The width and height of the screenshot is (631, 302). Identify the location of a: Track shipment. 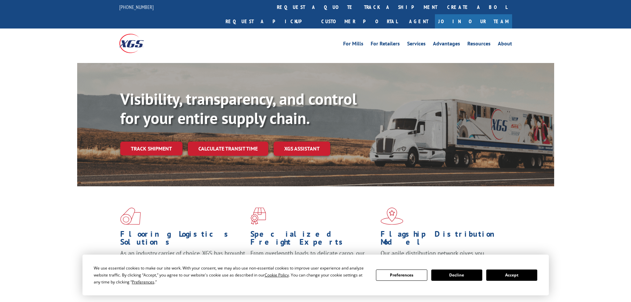
(151, 148).